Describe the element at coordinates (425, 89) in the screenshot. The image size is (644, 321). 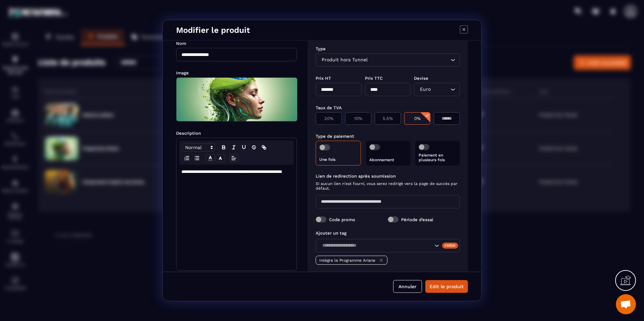
I see `span: Euro` at that location.